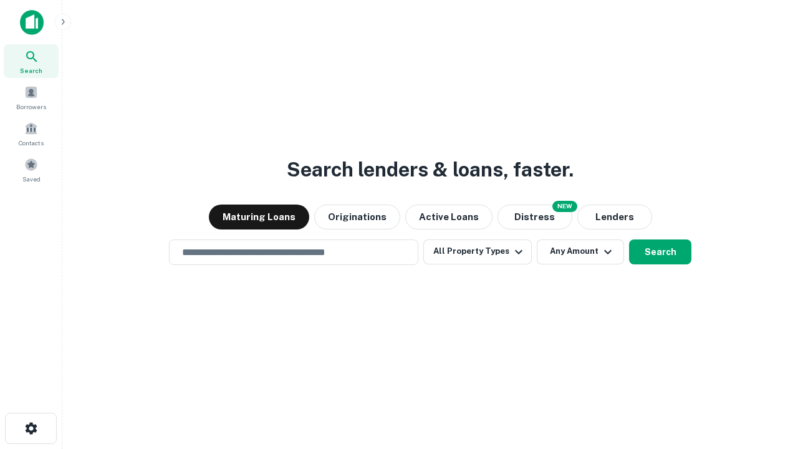 Image resolution: width=798 pixels, height=449 pixels. I want to click on button: Search distressed loans with lien and other non-mortgage details., so click(535, 217).